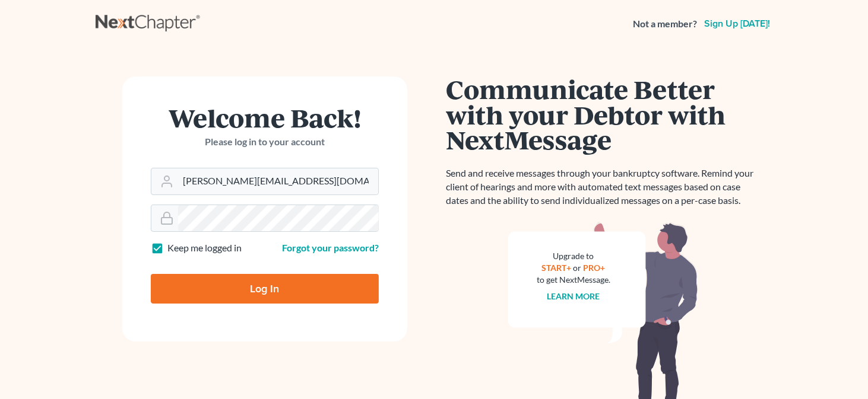 Image resolution: width=868 pixels, height=399 pixels. I want to click on h1: Communicate Better with your Debtor with NextMessage, so click(603, 115).